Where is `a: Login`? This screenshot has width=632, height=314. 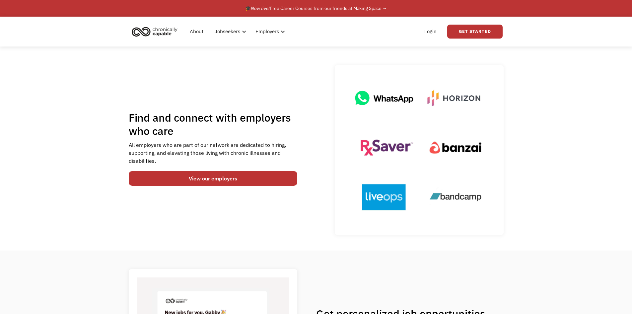 a: Login is located at coordinates (431, 32).